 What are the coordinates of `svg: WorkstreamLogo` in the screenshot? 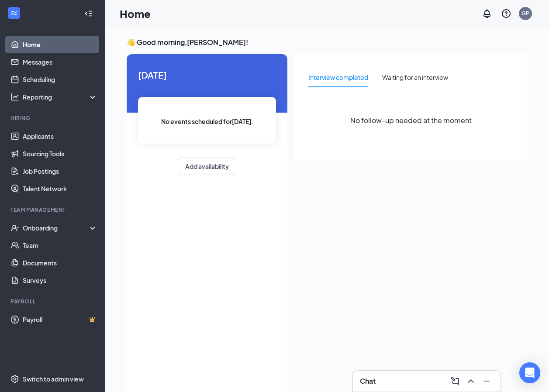 It's located at (14, 13).